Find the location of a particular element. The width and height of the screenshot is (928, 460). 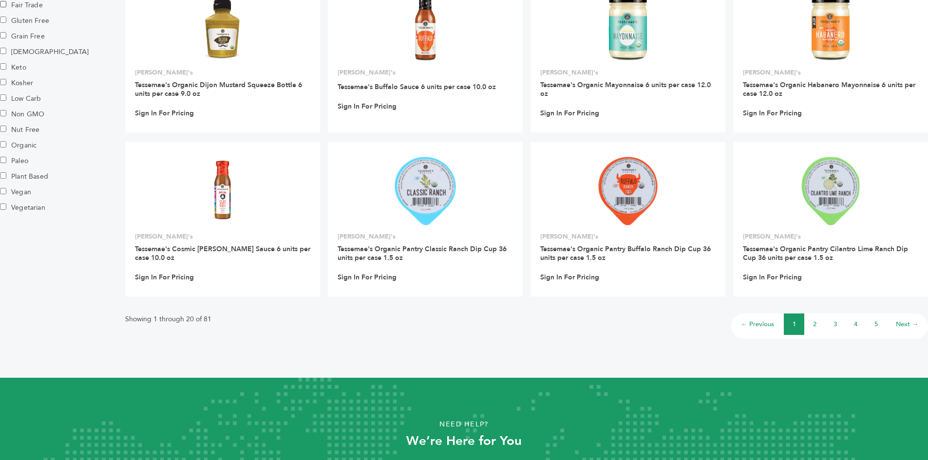

a: 3 is located at coordinates (835, 324).